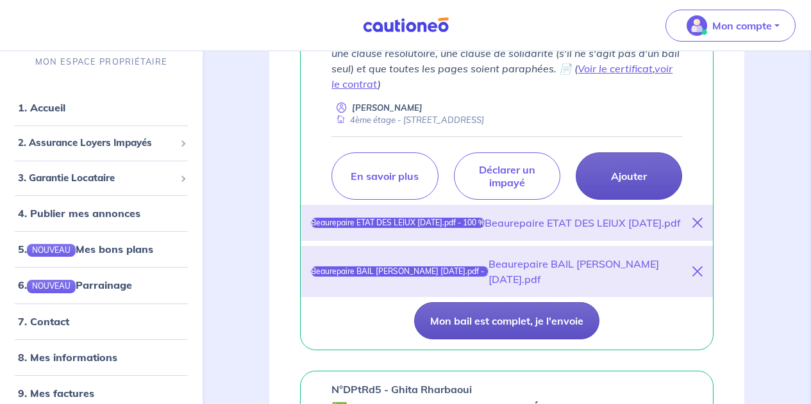 The height and width of the screenshot is (404, 811). What do you see at coordinates (44, 322) in the screenshot?
I see `a: 7. Contact` at bounding box center [44, 322].